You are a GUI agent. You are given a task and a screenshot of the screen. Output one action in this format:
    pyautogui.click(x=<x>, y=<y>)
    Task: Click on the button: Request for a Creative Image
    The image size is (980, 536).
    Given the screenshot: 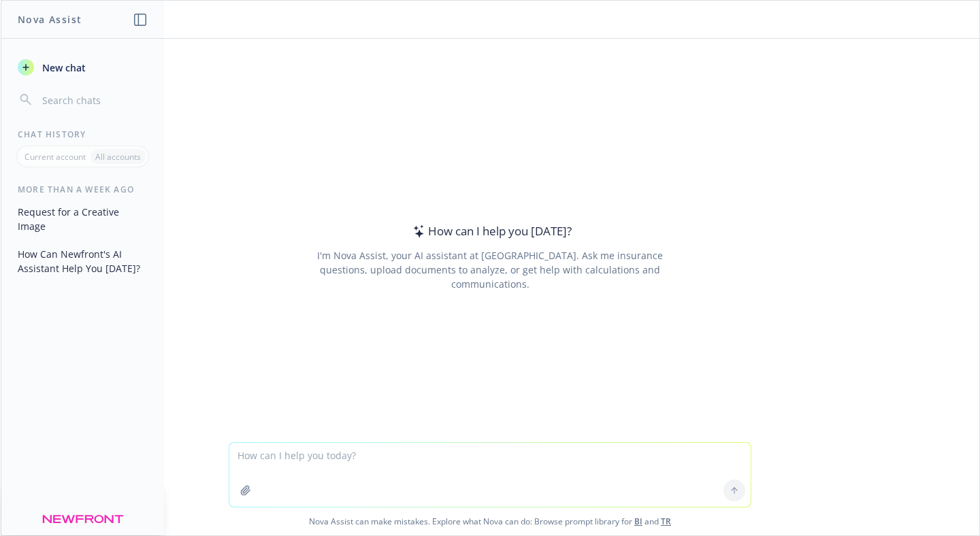 What is the action you would take?
    pyautogui.click(x=83, y=219)
    